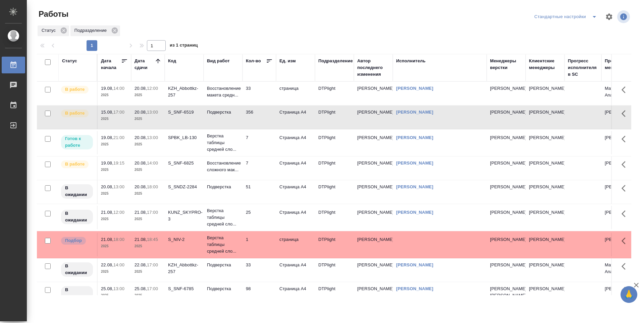 Image resolution: width=644 pixels, height=323 pixels. What do you see at coordinates (184, 216) in the screenshot?
I see `div: KUNZ_SKYPRO-3` at bounding box center [184, 216].